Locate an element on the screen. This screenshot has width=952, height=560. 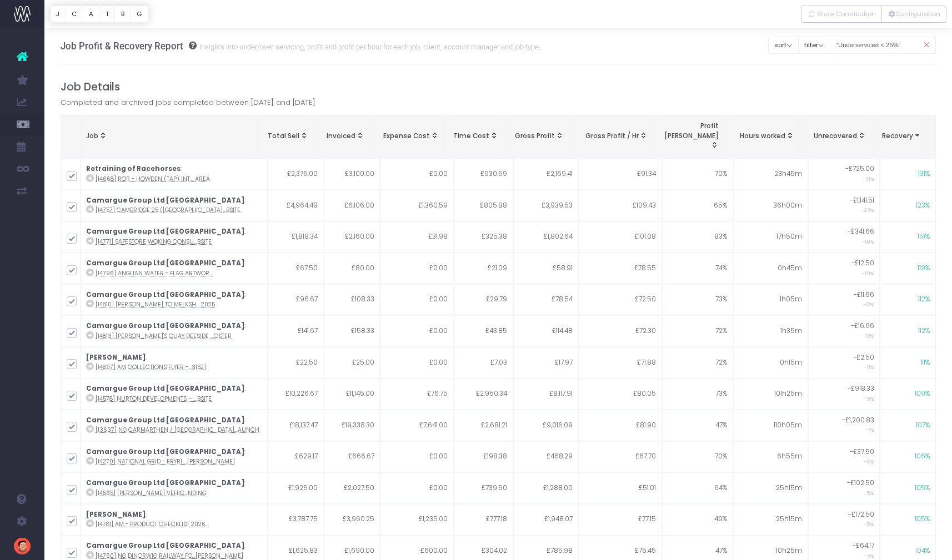
span: 109% is located at coordinates (921, 394).